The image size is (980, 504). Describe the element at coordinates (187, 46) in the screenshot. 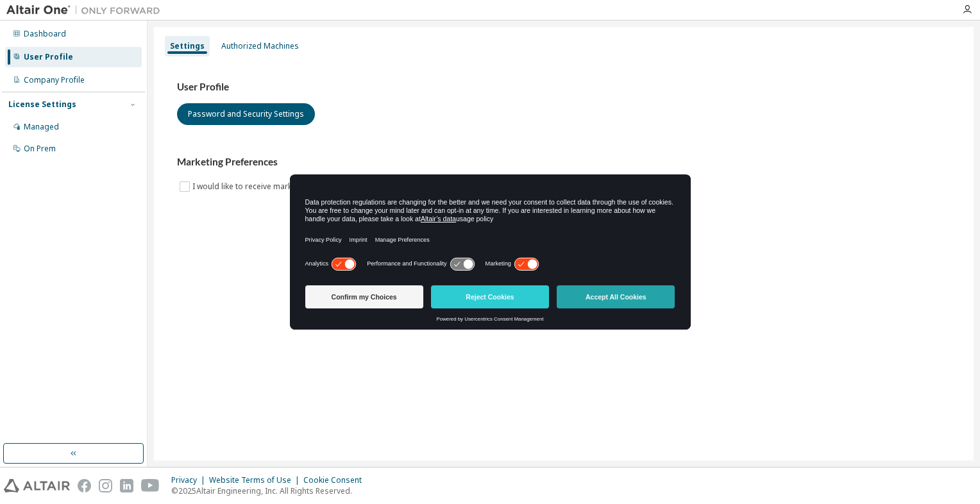

I see `div: Settings` at that location.